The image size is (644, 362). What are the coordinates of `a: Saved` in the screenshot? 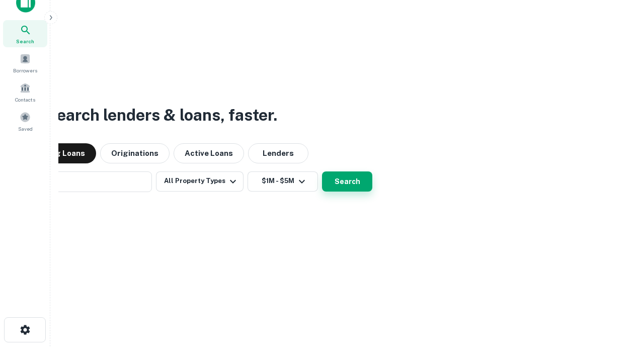 It's located at (25, 121).